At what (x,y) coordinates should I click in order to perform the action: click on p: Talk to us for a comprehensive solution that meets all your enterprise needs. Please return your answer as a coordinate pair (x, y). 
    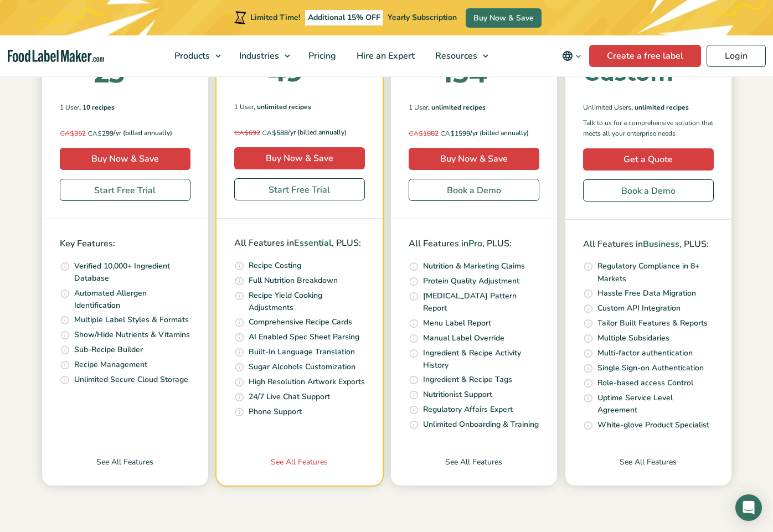
    Looking at the image, I should click on (649, 128).